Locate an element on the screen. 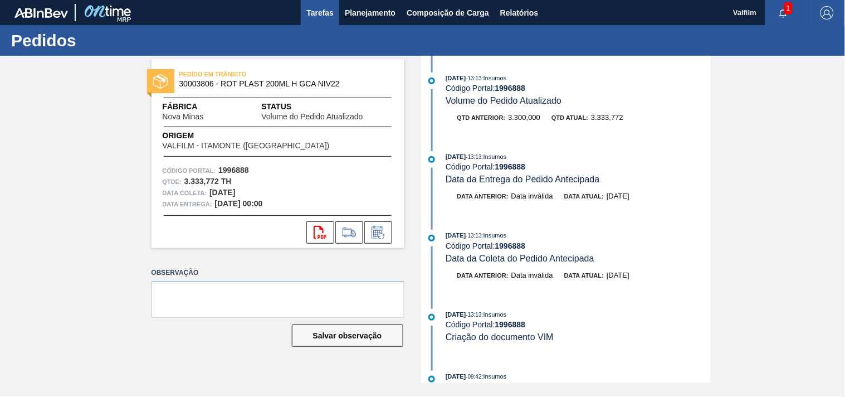 Image resolution: width=845 pixels, height=397 pixels. span: Data entrega: is located at coordinates (187, 204).